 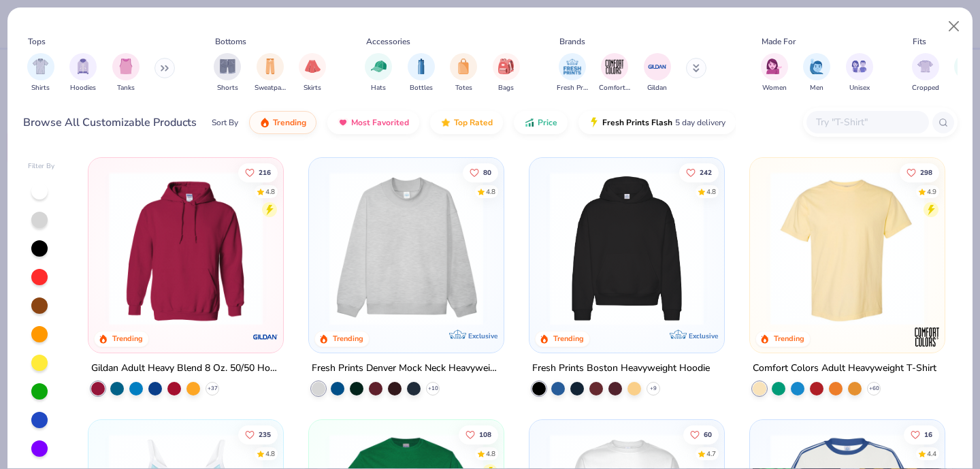 I want to click on div: Bottoms, so click(x=231, y=41).